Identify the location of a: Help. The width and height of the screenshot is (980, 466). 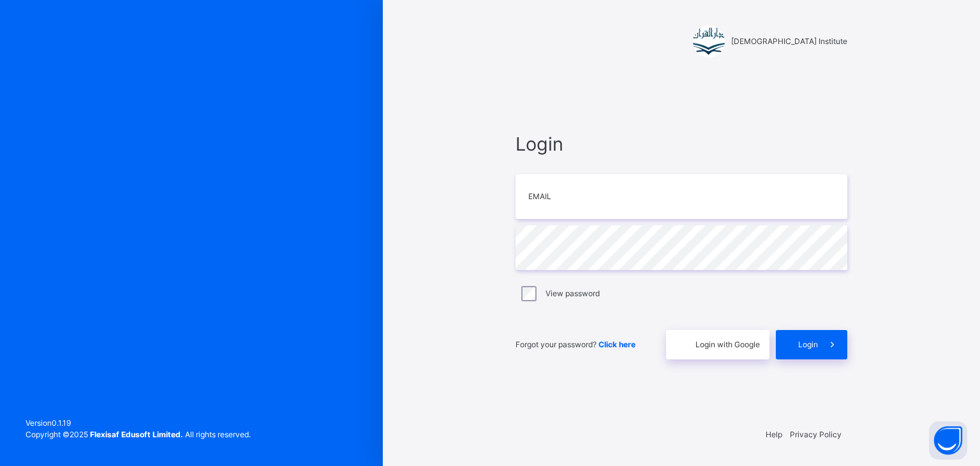
(775, 434).